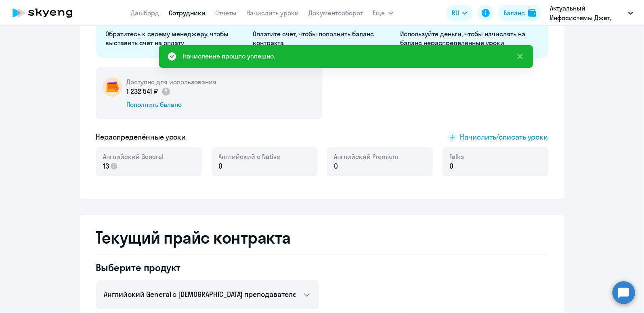 This screenshot has height=313, width=644. I want to click on h5: Доступно для использования, so click(172, 82).